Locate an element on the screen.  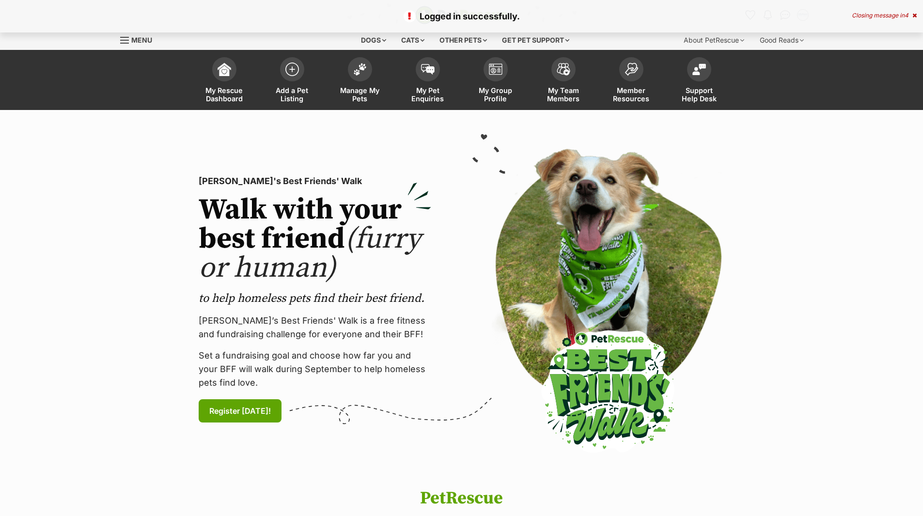
span: (furry or human) is located at coordinates (310, 254).